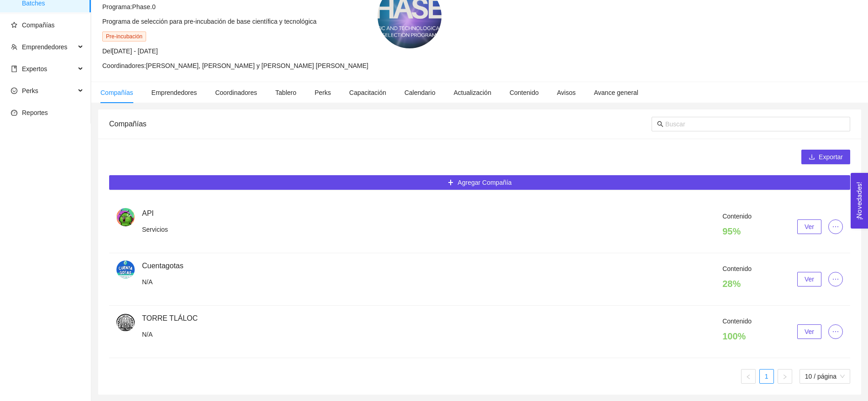  What do you see at coordinates (785, 376) in the screenshot?
I see `button: right` at bounding box center [785, 376].